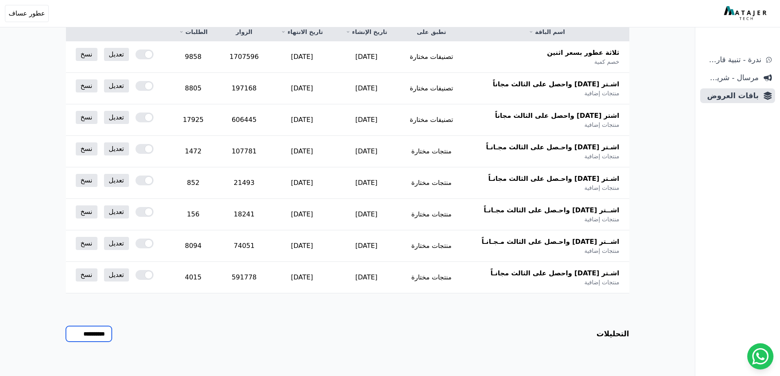  What do you see at coordinates (193, 120) in the screenshot?
I see `td: 17925` at bounding box center [193, 120].